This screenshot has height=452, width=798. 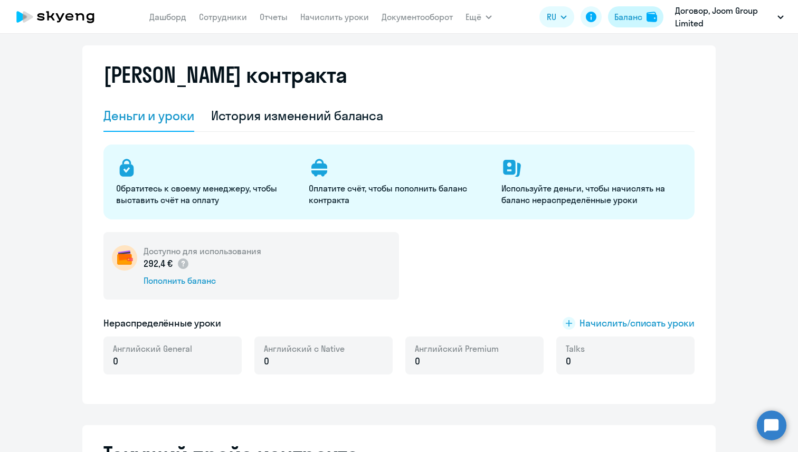 I want to click on p: Оплатите счёт, чтобы пополнить баланс контракта, so click(x=398, y=194).